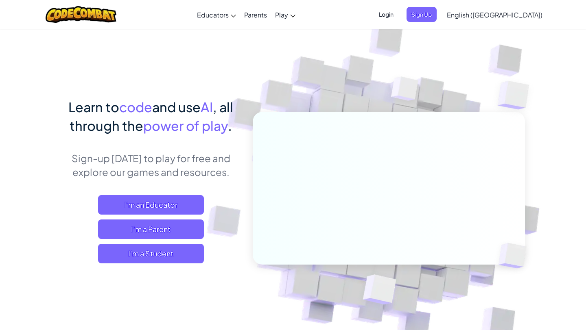 This screenshot has height=330, width=586. Describe the element at coordinates (151, 254) in the screenshot. I see `span: I'm a Student` at that location.